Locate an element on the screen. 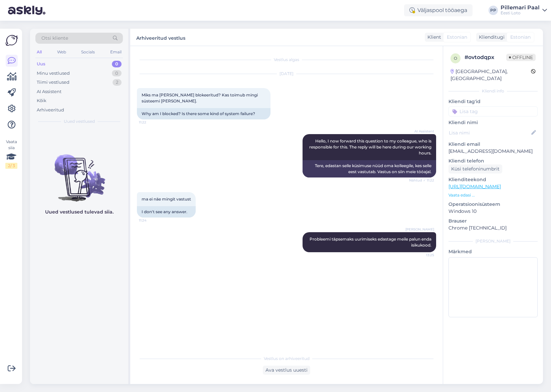  div: Web is located at coordinates (62, 52).